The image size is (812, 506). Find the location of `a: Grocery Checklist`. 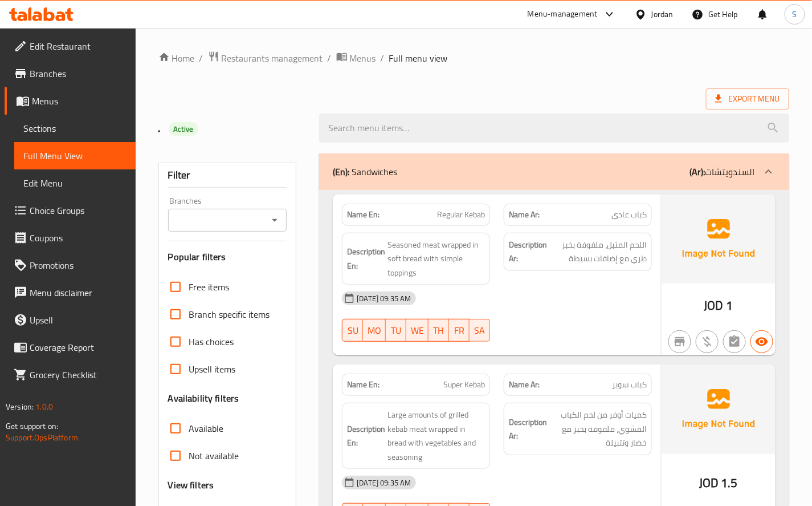

a: Grocery Checklist is located at coordinates (70, 375).